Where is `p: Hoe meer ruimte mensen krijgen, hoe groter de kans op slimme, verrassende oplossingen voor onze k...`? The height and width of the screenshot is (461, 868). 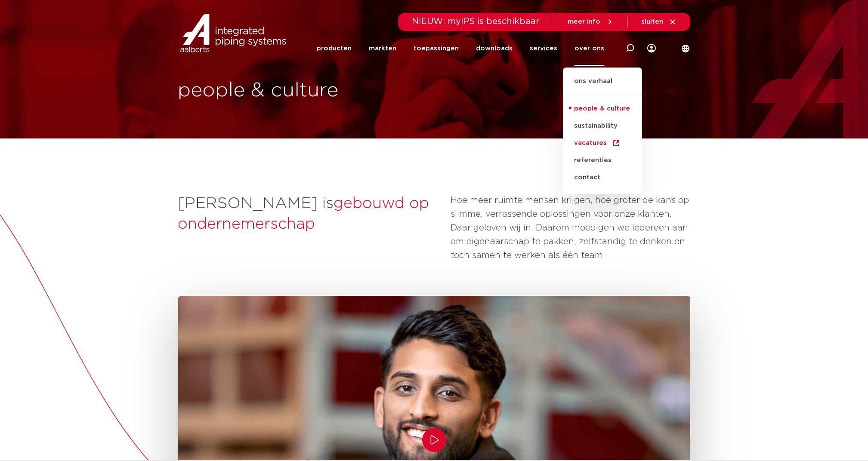 p: Hoe meer ruimte mensen krijgen, hoe groter de kans op slimme, verrassende oplossingen voor onze k... is located at coordinates (571, 228).